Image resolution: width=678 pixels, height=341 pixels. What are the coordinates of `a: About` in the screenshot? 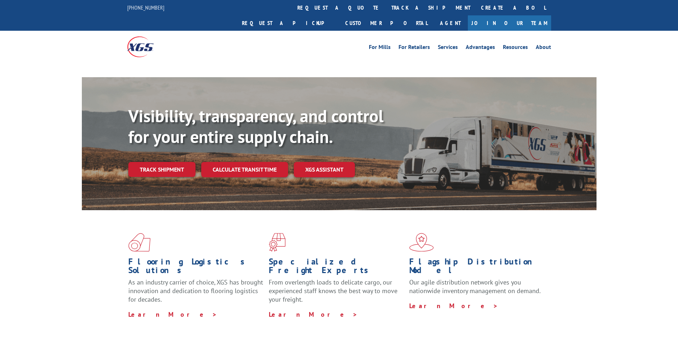 It's located at (543, 48).